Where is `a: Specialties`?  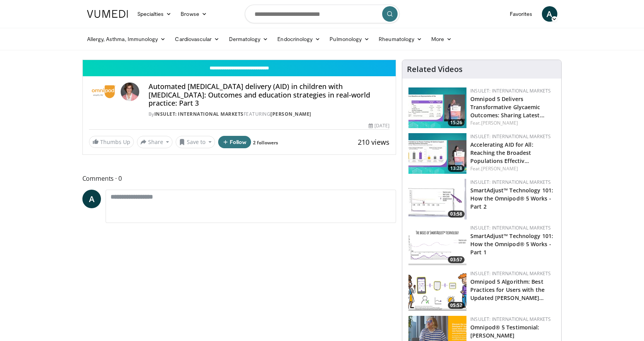
a: Specialties is located at coordinates (154, 14).